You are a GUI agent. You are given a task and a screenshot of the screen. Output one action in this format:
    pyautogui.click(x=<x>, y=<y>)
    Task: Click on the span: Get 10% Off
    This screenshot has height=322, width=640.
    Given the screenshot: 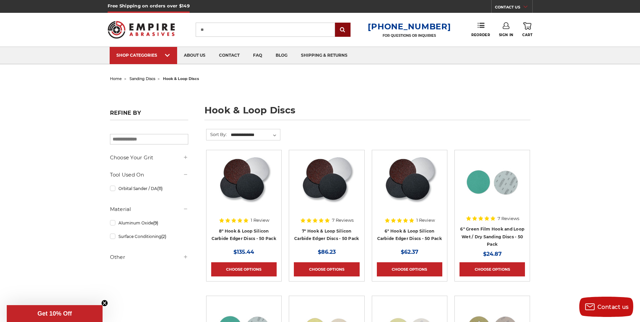 What is the action you would take?
    pyautogui.click(x=55, y=313)
    